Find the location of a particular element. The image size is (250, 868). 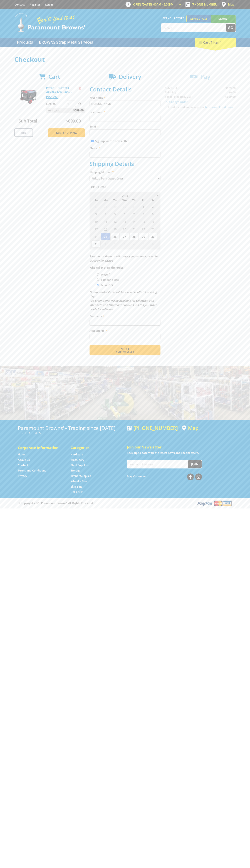

span: Confirm order is located at coordinates (125, 352).